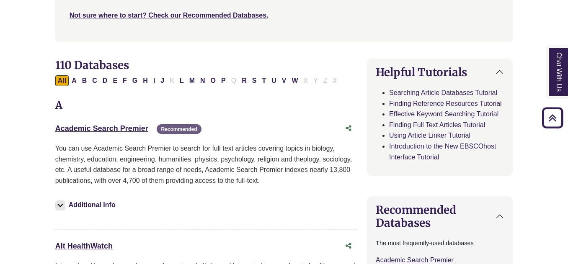 The width and height of the screenshot is (568, 264). Describe the element at coordinates (84, 246) in the screenshot. I see `a: Alt HealthWatch` at that location.